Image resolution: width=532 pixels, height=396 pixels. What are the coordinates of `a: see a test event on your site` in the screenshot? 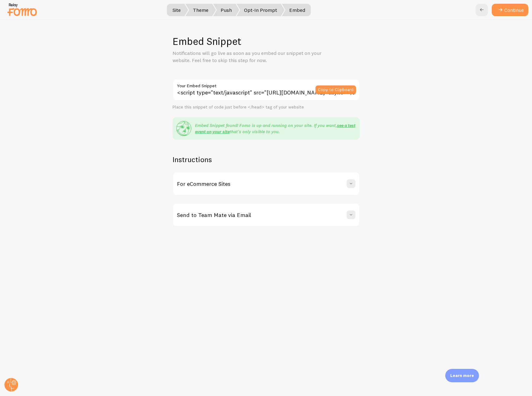 It's located at (275, 128).